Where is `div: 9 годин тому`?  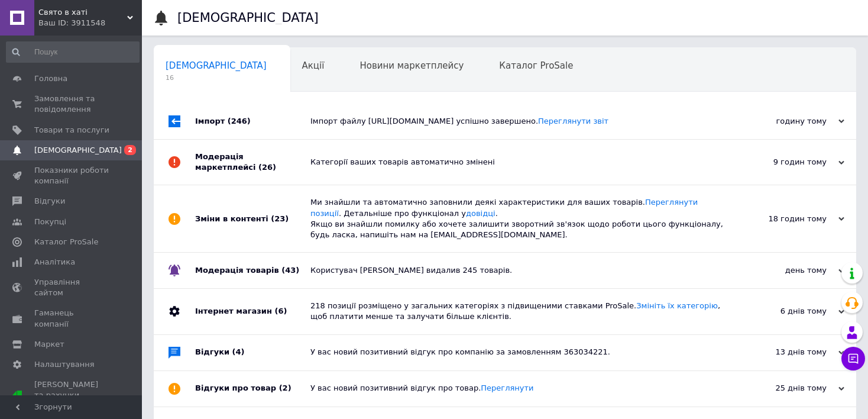 div: 9 годин тому is located at coordinates (785, 162).